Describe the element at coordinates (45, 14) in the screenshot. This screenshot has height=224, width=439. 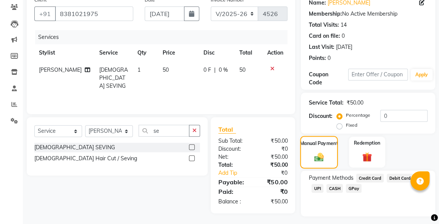
I see `button: +91` at that location.